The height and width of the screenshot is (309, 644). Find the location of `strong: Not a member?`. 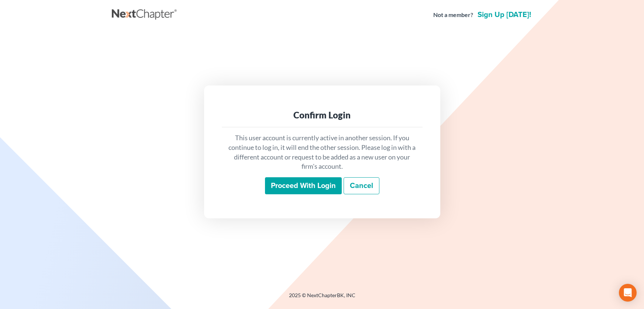

strong: Not a member? is located at coordinates (454, 14).